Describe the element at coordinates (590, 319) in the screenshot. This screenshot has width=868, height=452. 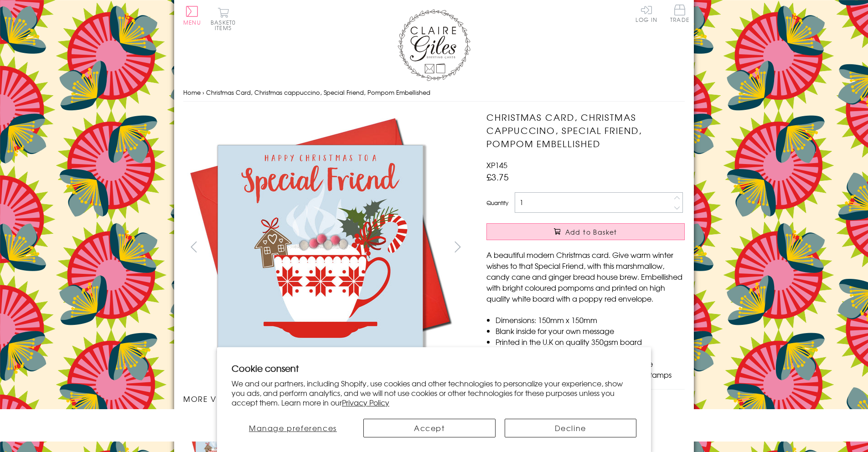
I see `li: Dimensions: 150mm x 150mm` at that location.